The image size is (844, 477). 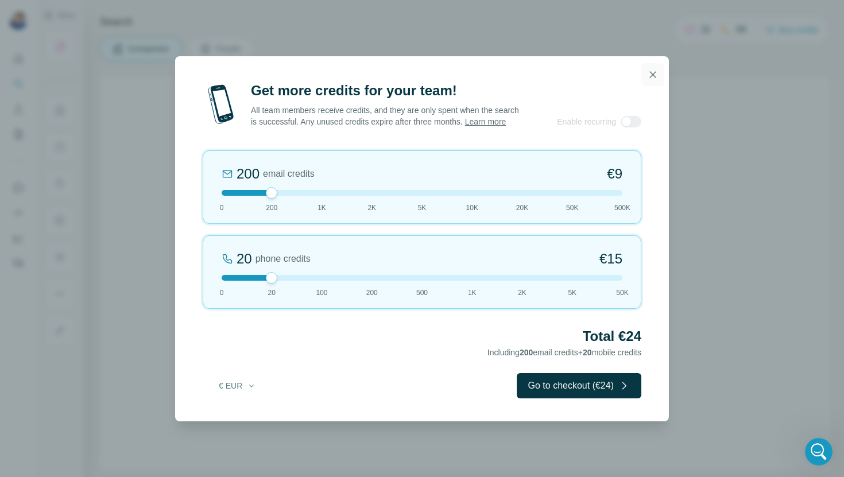 What do you see at coordinates (486, 122) in the screenshot?
I see `a: Learn more` at bounding box center [486, 122].